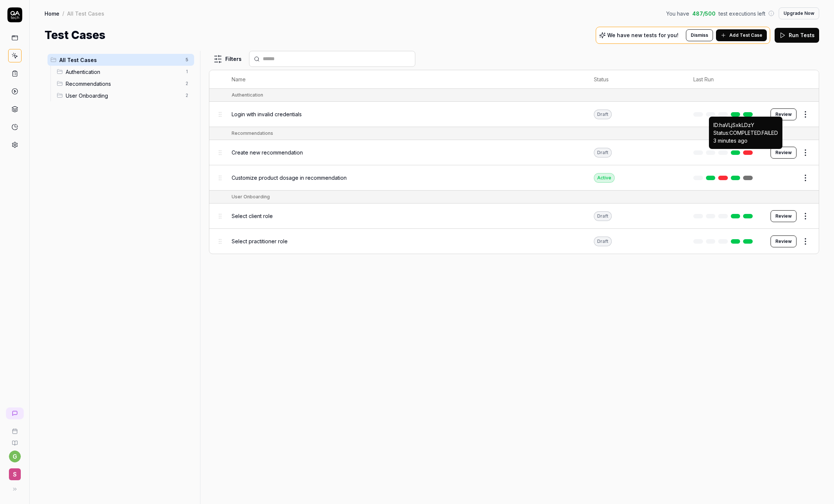 The width and height of the screenshot is (834, 504). I want to click on span: Select practitioner role, so click(260, 241).